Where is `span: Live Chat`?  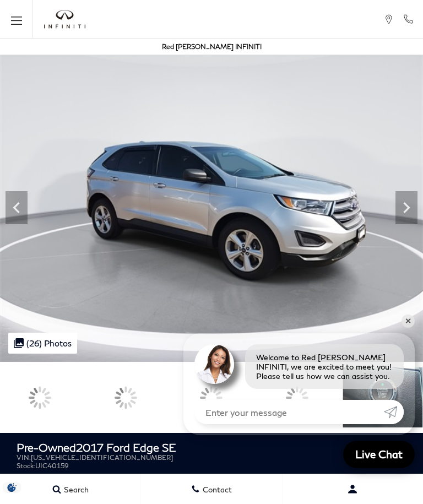 span: Live Chat is located at coordinates (379, 454).